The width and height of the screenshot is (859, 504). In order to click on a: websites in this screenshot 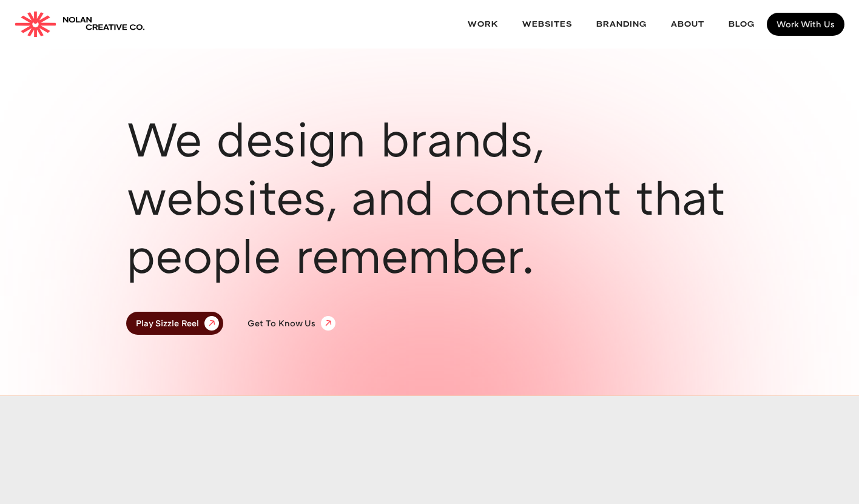, I will do `click(547, 24)`.